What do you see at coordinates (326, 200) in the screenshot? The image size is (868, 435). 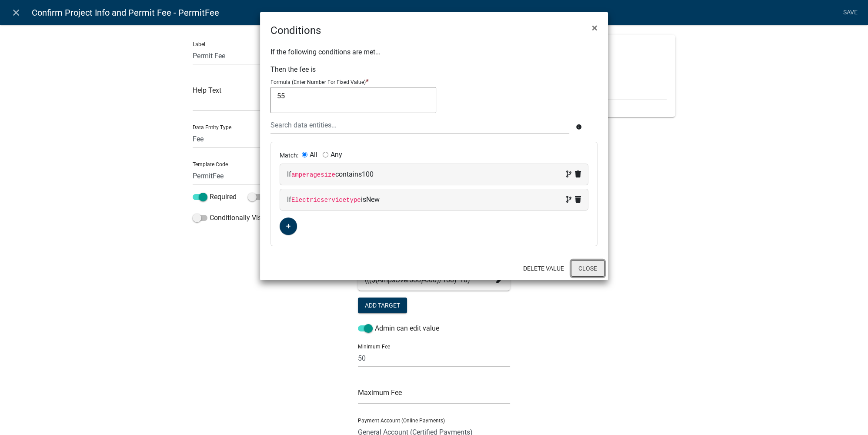 I see `code: Electricservicetype` at bounding box center [326, 200].